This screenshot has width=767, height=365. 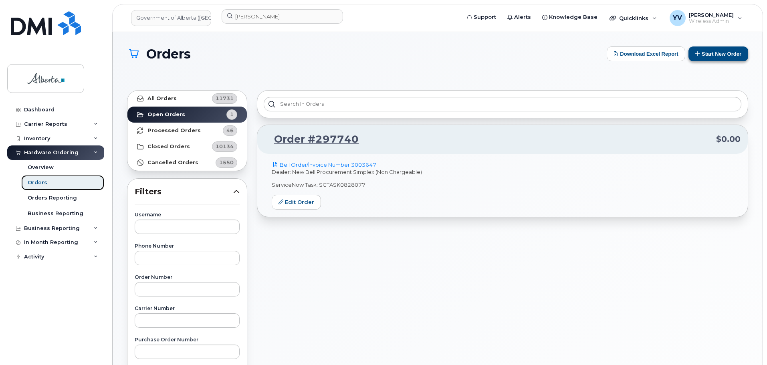 What do you see at coordinates (174, 131) in the screenshot?
I see `strong: Processed Orders` at bounding box center [174, 131].